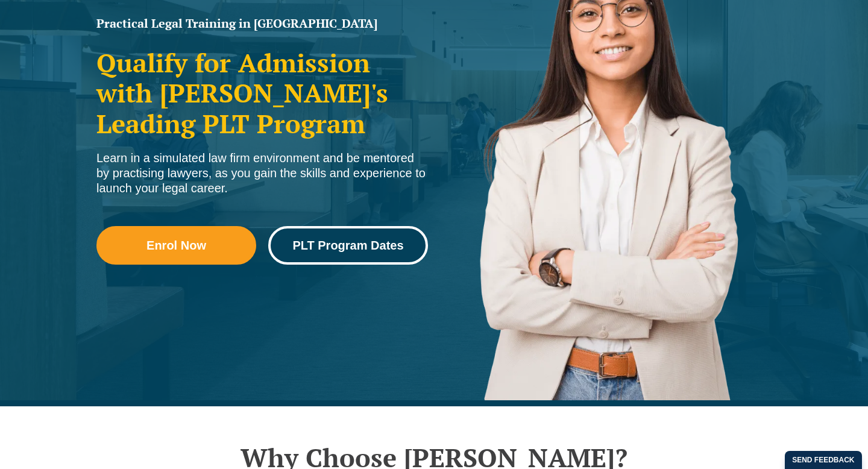 Image resolution: width=868 pixels, height=469 pixels. I want to click on span: PLT Program Dates, so click(348, 245).